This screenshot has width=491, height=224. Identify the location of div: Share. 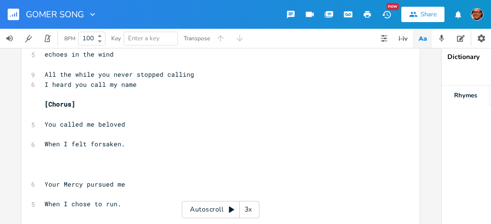
(428, 14).